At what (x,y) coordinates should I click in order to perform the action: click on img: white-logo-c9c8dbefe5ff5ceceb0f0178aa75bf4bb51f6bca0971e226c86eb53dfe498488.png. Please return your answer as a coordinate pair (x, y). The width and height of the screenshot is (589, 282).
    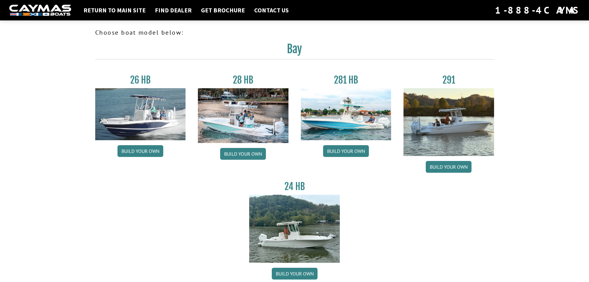
    Looking at the image, I should click on (40, 10).